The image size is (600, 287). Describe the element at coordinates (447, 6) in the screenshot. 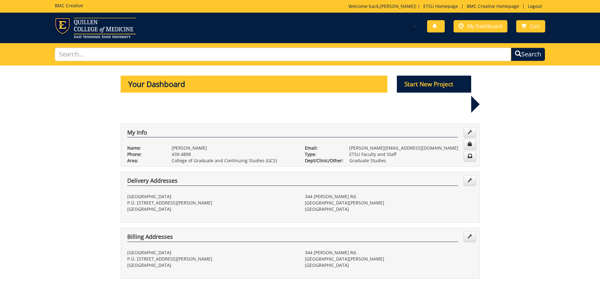

I see `p: Welcome back, ! | | |` at that location.